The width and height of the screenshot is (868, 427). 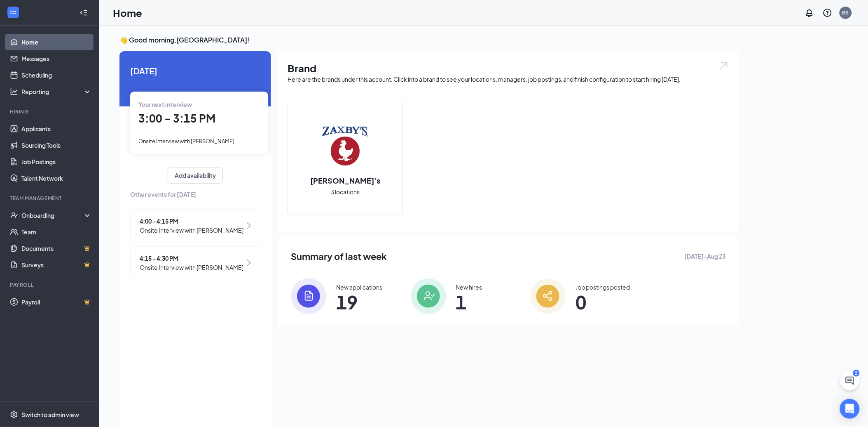 What do you see at coordinates (195, 175) in the screenshot?
I see `button: Add availability` at bounding box center [195, 175].